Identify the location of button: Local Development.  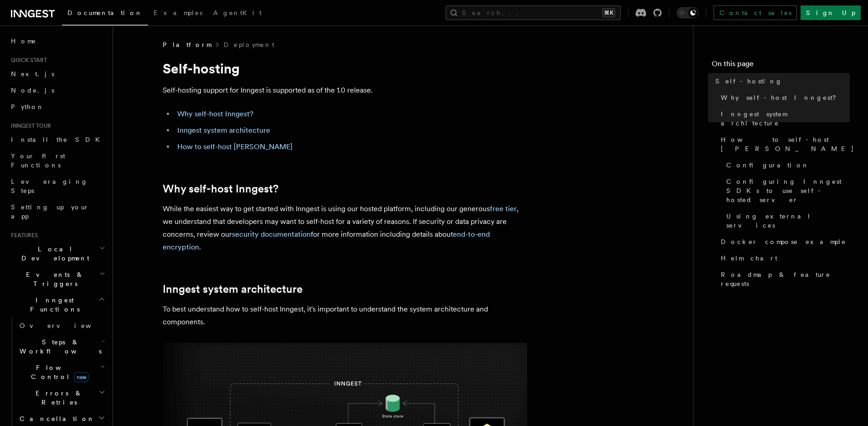
(57, 253).